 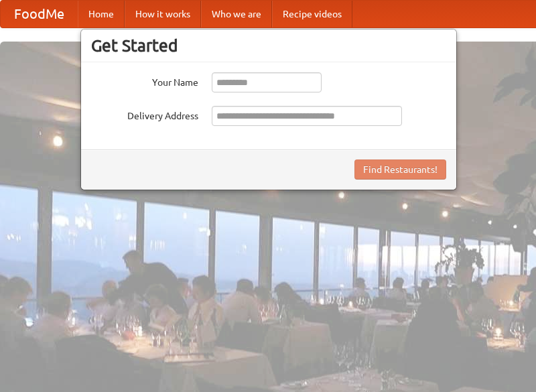 I want to click on a: FoodMe, so click(x=39, y=14).